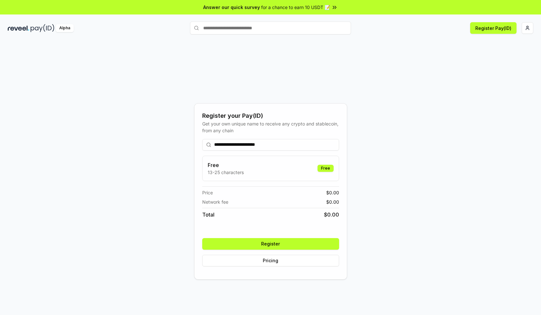 The image size is (541, 315). What do you see at coordinates (295, 7) in the screenshot?
I see `span: for a chance to earn 10 USDT 📝` at bounding box center [295, 7].